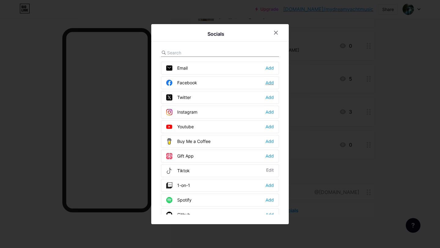 This screenshot has width=440, height=248. Describe the element at coordinates (178, 171) in the screenshot. I see `div: Tiktok` at that location.